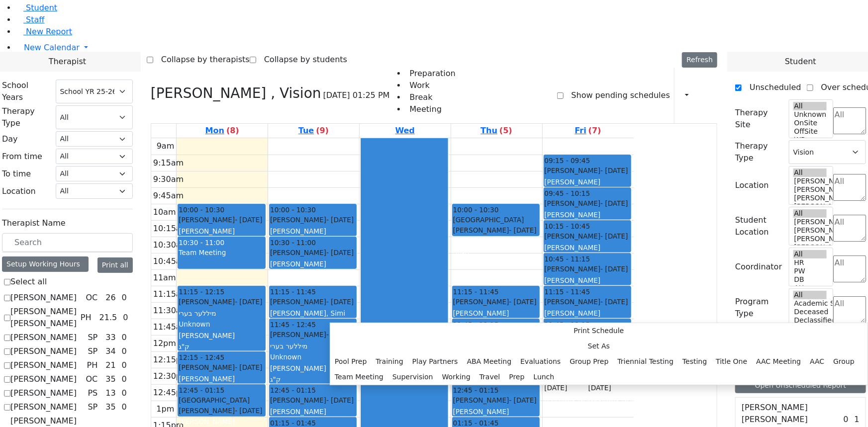 This screenshot has width=868, height=427. Describe the element at coordinates (810, 303) in the screenshot. I see `option: Academic Support` at that location.